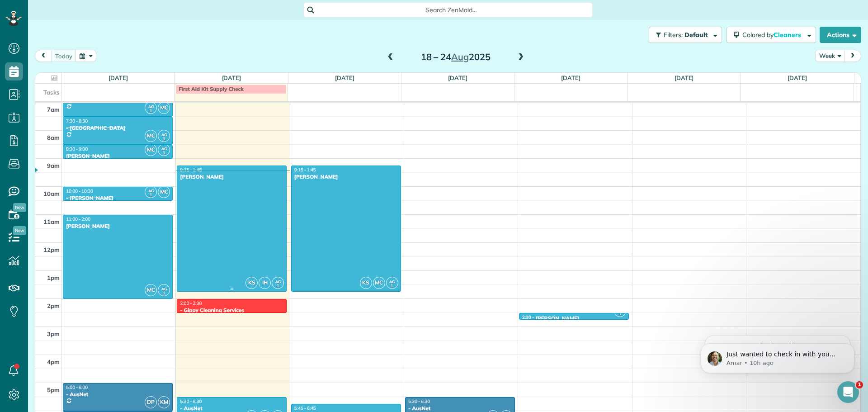 Image resolution: width=868 pixels, height=412 pixels. Describe the element at coordinates (52, 250) in the screenshot. I see `span: 12pm` at that location.